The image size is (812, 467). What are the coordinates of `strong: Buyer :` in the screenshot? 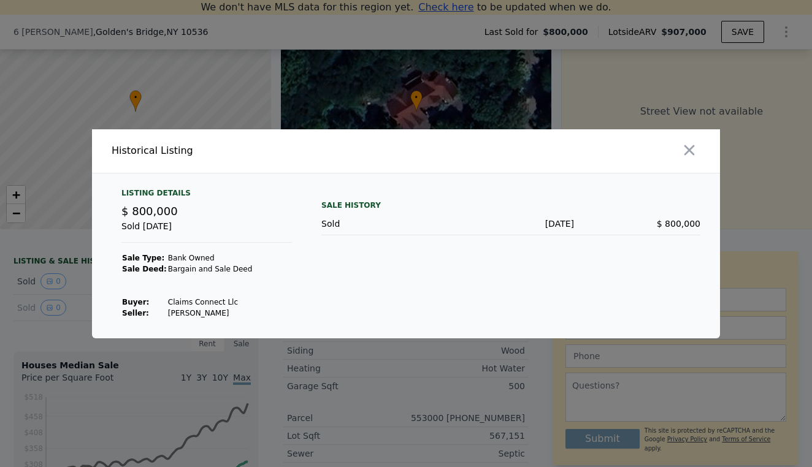 It's located at (136, 302).